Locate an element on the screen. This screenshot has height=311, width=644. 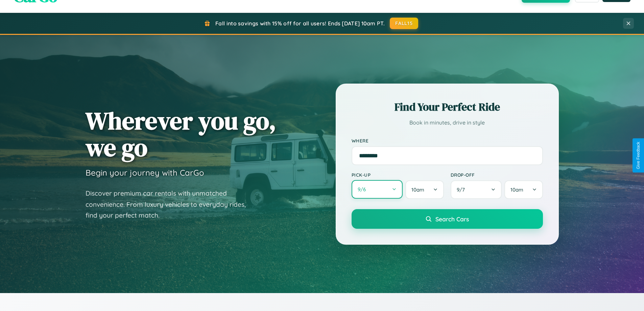
p: Discover premium car rentals with unmatched convenience. From luxury vehicles to everyday rides, ... is located at coordinates (170, 204).